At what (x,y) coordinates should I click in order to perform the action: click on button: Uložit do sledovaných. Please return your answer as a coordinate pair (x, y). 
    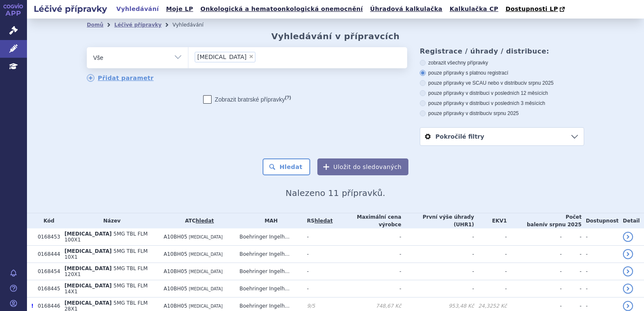
    Looking at the image, I should click on (363, 167).